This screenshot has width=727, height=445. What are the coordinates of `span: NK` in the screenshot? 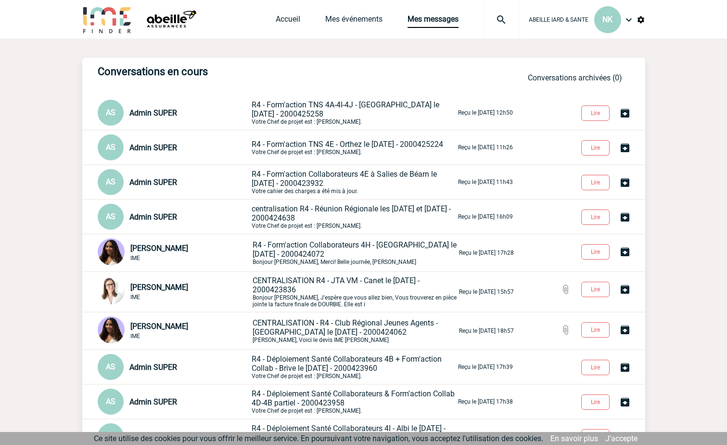 It's located at (607, 19).